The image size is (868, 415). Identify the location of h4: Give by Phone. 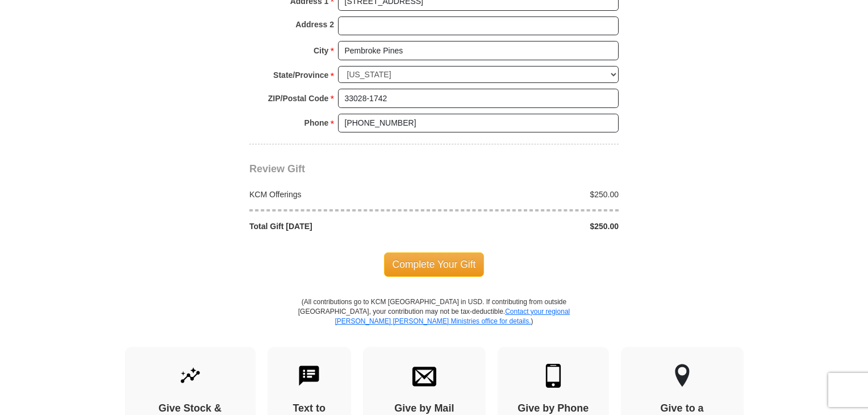
(553, 409).